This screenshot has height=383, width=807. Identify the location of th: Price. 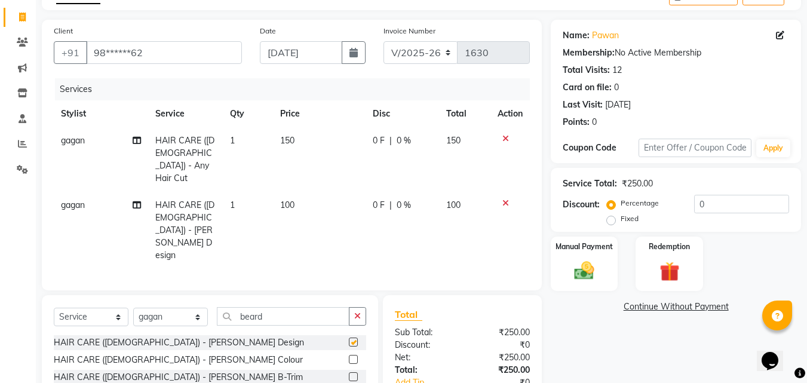
(319, 113).